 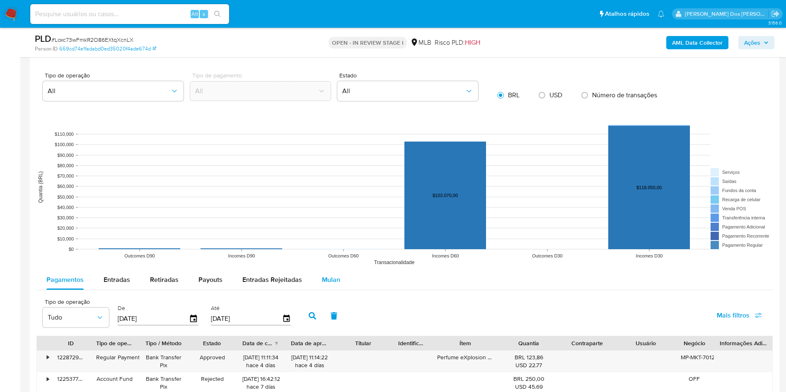 I want to click on p: priscilla.barbante@mercadopago.com.br, so click(x=727, y=14).